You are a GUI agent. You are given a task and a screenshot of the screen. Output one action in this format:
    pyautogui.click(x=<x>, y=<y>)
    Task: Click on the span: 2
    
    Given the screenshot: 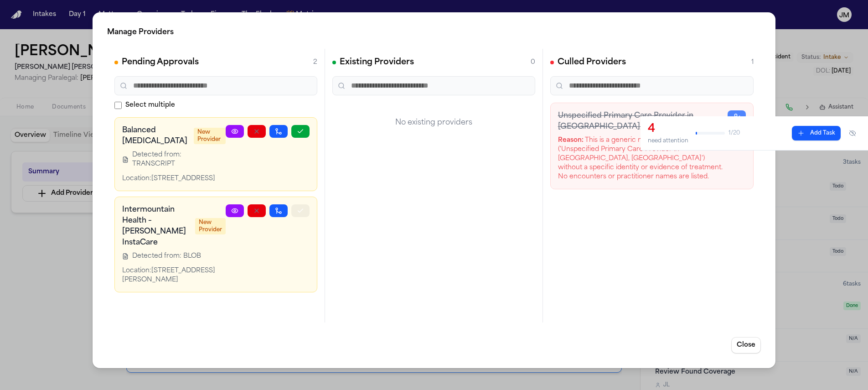 What is the action you would take?
    pyautogui.click(x=315, y=62)
    